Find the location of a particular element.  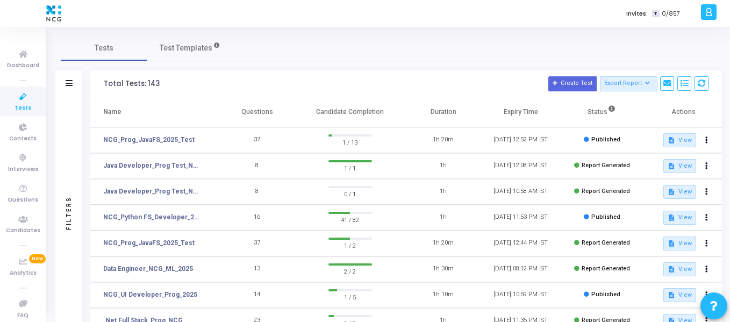

span: 0 / 1 is located at coordinates (350, 194).